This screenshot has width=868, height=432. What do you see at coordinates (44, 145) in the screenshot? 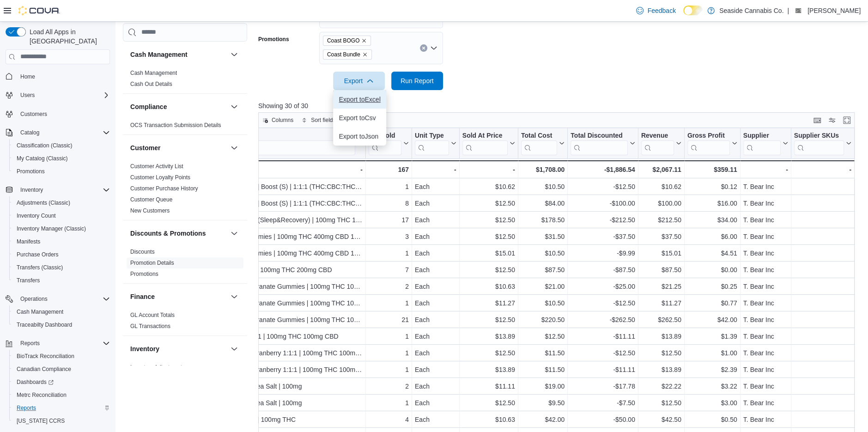
I see `a: Classification (Classic)` at bounding box center [44, 145].